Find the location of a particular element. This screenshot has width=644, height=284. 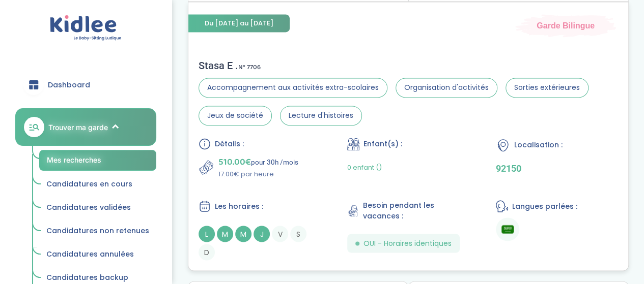

span: Jeux de société is located at coordinates (235, 115).